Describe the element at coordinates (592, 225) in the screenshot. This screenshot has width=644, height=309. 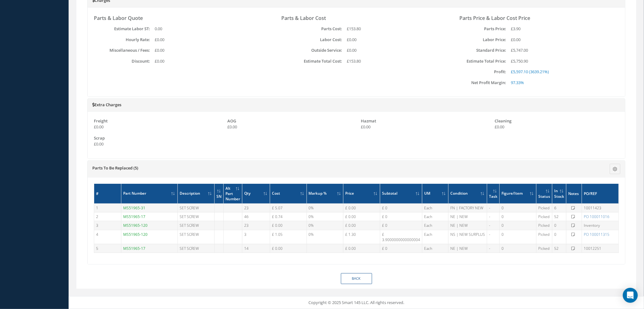
I see `span: Inventory` at that location.